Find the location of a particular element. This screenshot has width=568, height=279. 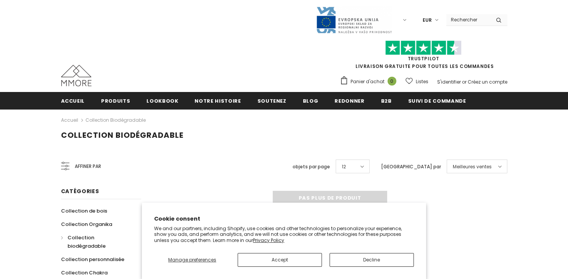

img: Javni Razpis is located at coordinates (354, 20).